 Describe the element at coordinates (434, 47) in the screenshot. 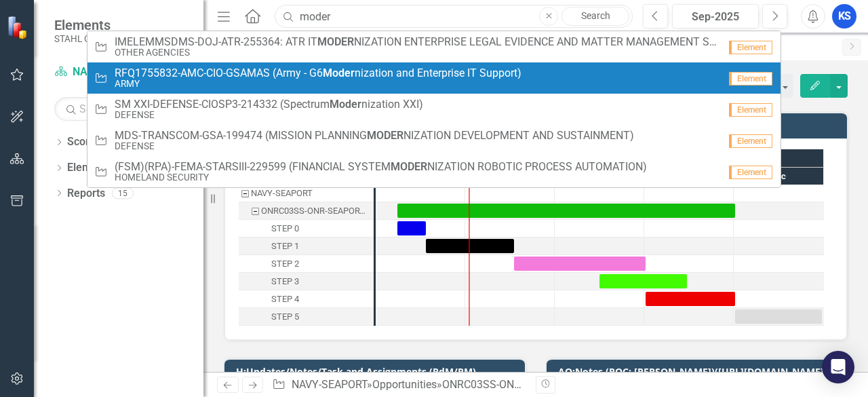

I see `a: IMELEMMSDMS-DOJ-ATR-255364: ATR ITMODERNIZATION ENTERPRISE LEGAL EVIDENCE AND MATTER MANAGEMENT S...` at that location.